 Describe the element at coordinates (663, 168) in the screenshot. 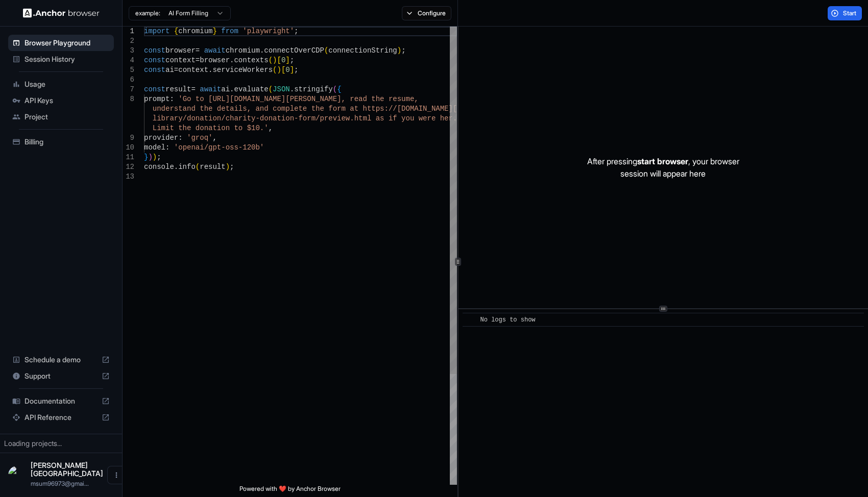

I see `p: After pressing , your browser session will appear here` at that location.